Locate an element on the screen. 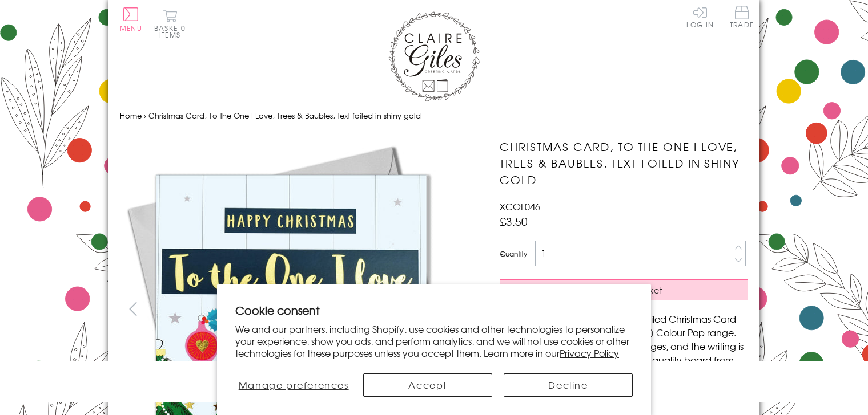 The height and width of the screenshot is (415, 868). nav: breadcrumbs is located at coordinates (434, 115).